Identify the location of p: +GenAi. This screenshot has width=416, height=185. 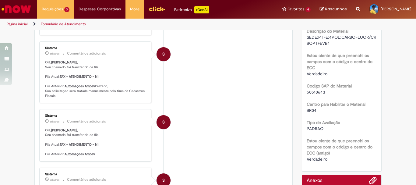
(202, 10).